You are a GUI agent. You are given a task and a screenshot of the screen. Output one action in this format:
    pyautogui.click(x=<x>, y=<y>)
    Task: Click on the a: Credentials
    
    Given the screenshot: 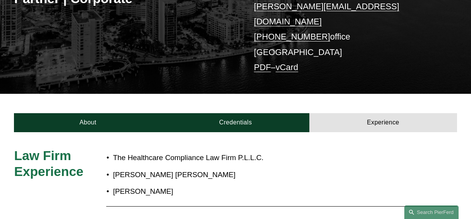 What is the action you would take?
    pyautogui.click(x=235, y=122)
    